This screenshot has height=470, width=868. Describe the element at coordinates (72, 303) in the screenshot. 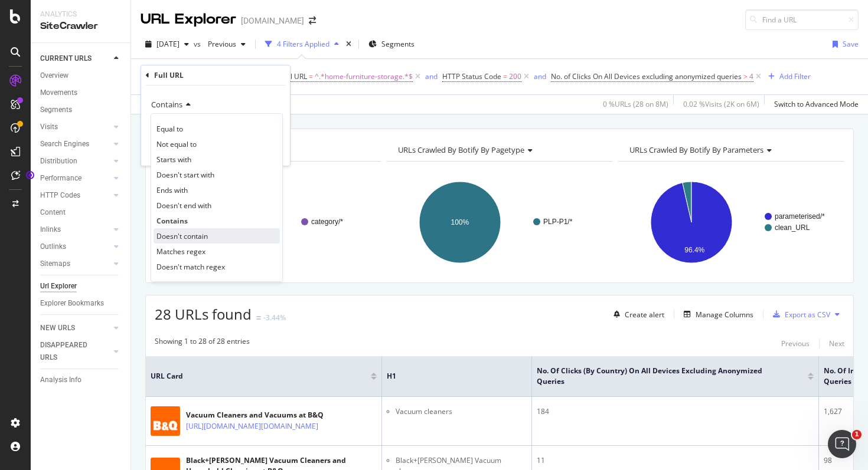

I see `div: Explorer Bookmarks` at that location.